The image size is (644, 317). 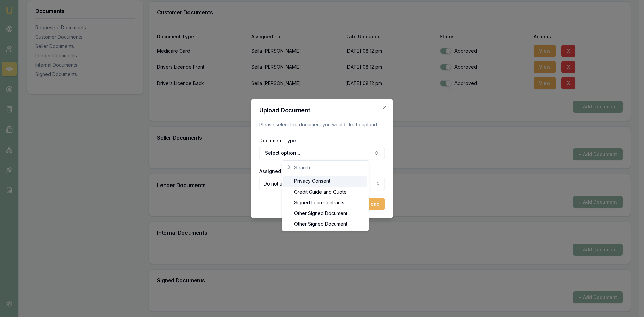 I want to click on label: Document Type, so click(x=278, y=140).